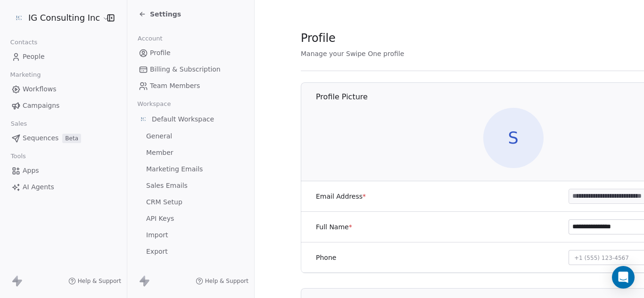  I want to click on span: Beta, so click(72, 138).